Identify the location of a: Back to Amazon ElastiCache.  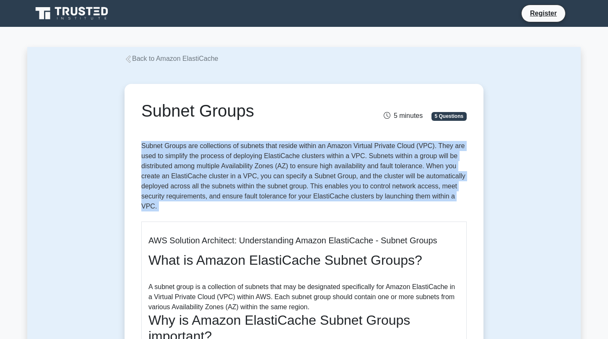
(171, 58).